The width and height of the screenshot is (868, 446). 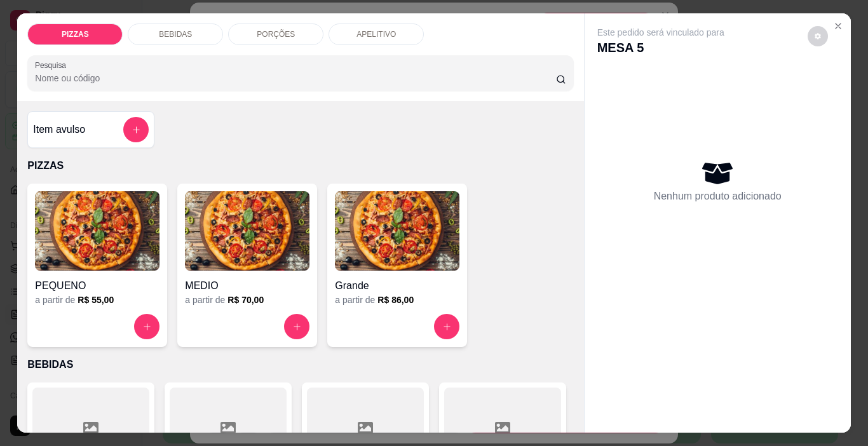 What do you see at coordinates (839, 26) in the screenshot?
I see `button: Close` at bounding box center [839, 26].